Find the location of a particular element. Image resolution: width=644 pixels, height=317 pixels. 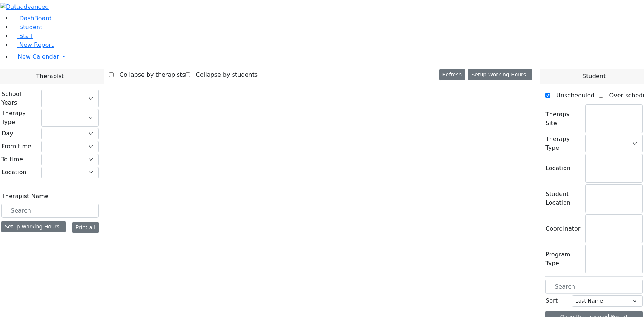

a: DashBoard is located at coordinates (32, 18).